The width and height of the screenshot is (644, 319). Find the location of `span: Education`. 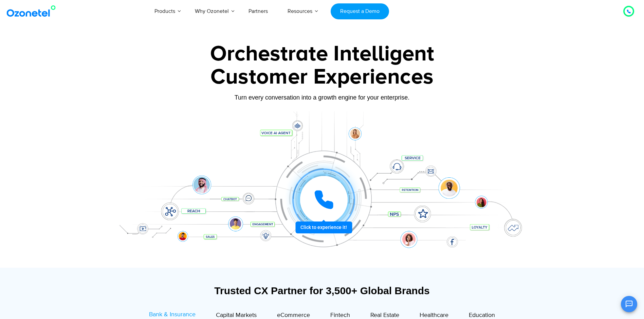

span: Education is located at coordinates (481, 315).